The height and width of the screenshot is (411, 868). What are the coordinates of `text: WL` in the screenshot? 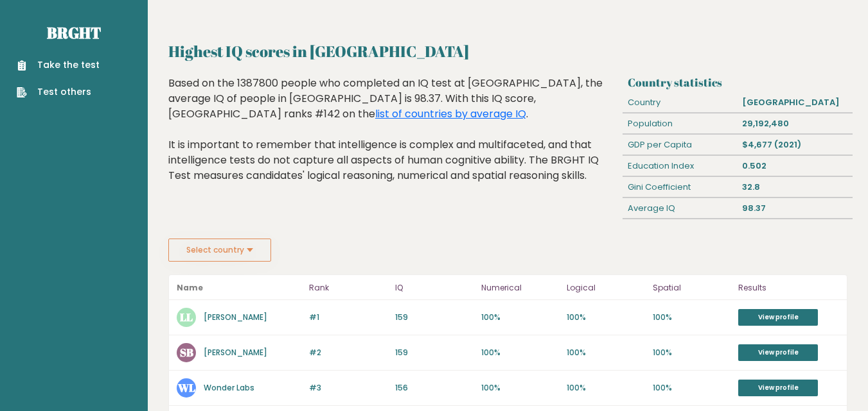 It's located at (186, 388).